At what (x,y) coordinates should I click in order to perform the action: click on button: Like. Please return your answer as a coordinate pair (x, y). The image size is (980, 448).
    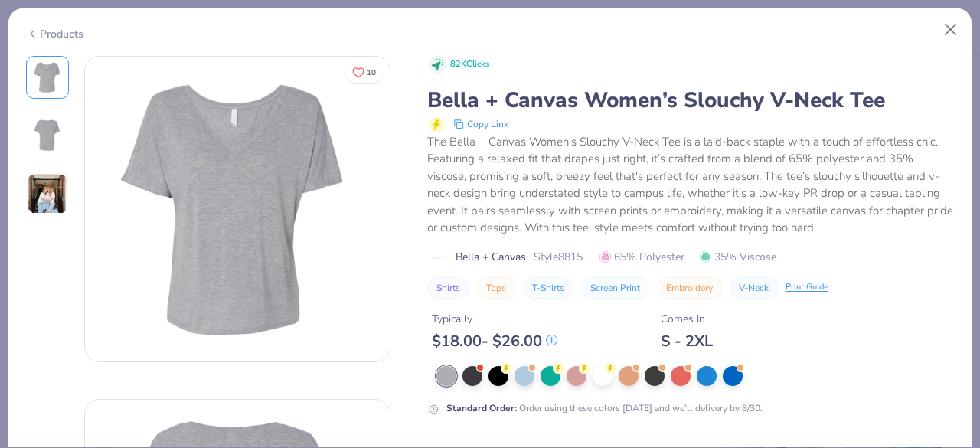
    Looking at the image, I should click on (364, 72).